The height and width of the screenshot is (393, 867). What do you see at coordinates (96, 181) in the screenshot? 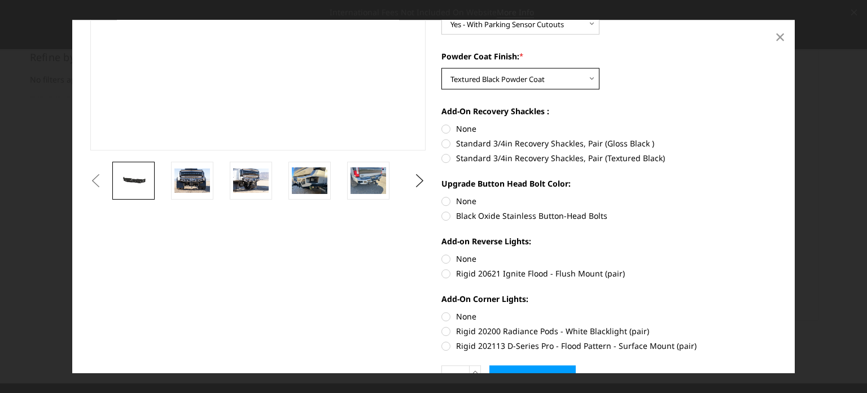
I see `button: Previous` at bounding box center [96, 181].